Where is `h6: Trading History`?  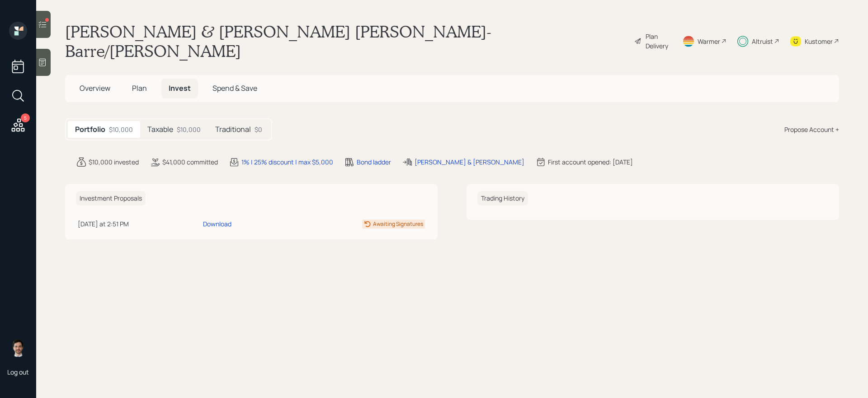 h6: Trading History is located at coordinates (503, 198).